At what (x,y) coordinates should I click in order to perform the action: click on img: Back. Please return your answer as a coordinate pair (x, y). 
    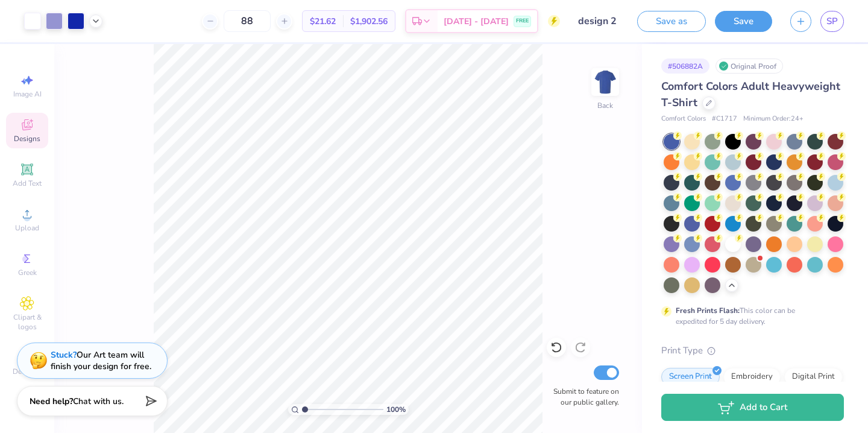
    Looking at the image, I should click on (605, 82).